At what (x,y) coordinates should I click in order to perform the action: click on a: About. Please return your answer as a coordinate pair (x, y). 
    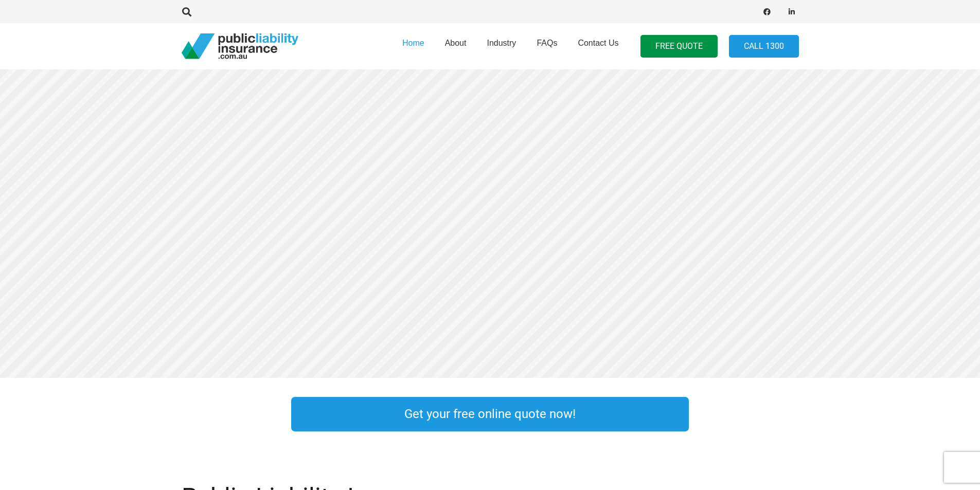
    Looking at the image, I should click on (456, 47).